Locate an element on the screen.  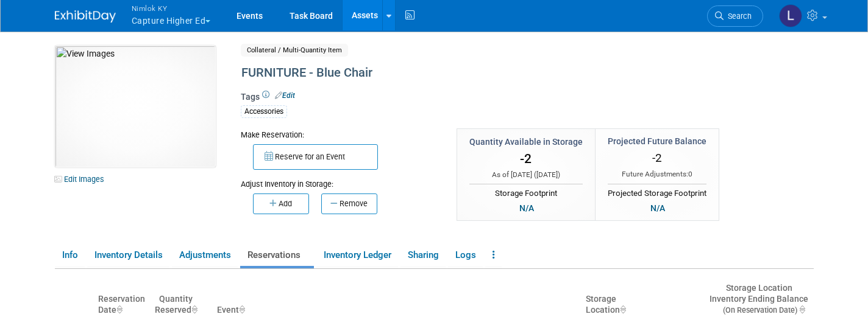
div: Storage Footprint is located at coordinates (526, 192).